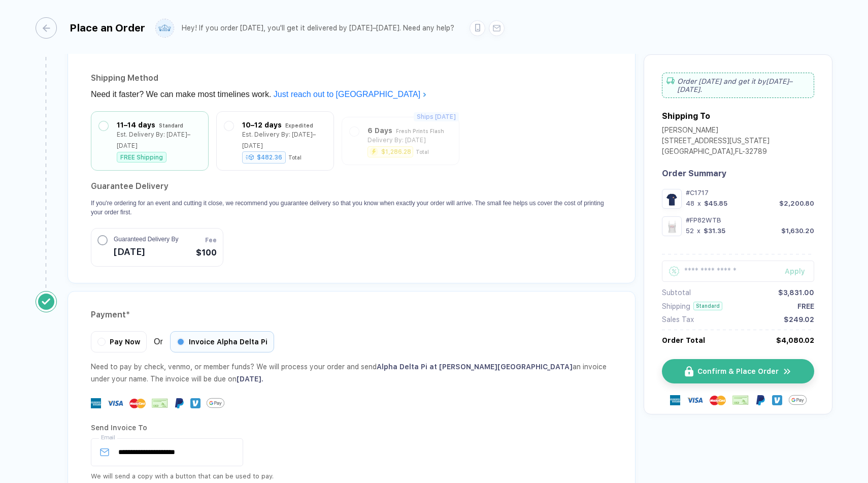 The image size is (868, 483). Describe the element at coordinates (211, 240) in the screenshot. I see `span: Fee` at that location.